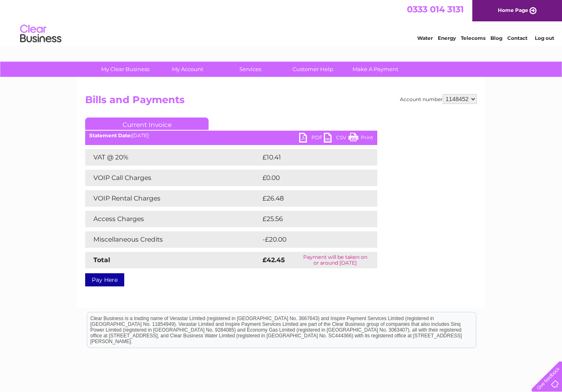 The image size is (562, 392). I want to click on a: 0333 014 3131, so click(435, 9).